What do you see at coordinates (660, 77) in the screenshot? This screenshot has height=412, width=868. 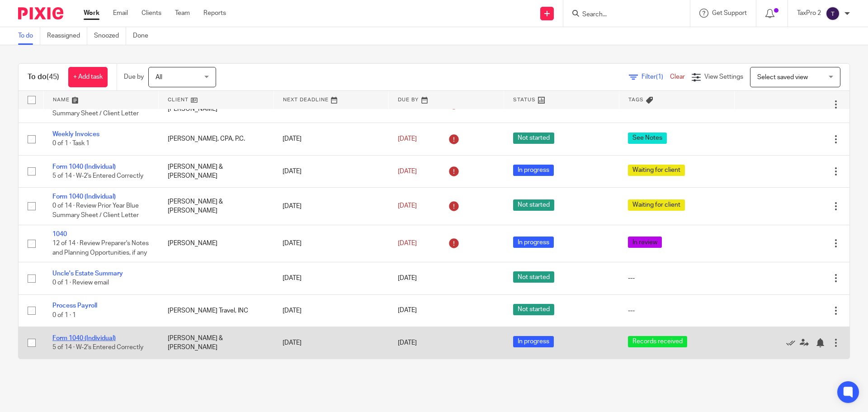 I see `span: (1)` at bounding box center [660, 77].